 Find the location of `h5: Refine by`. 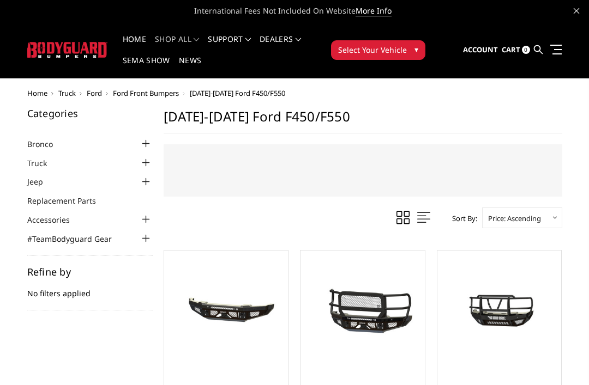

h5: Refine by is located at coordinates (90, 272).